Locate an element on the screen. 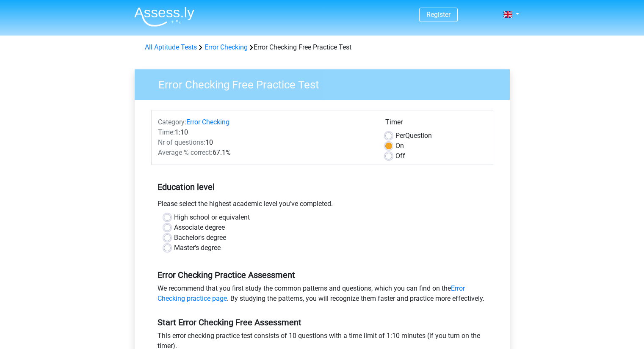  h5: Error Checking Practice Assessment is located at coordinates (323, 275).